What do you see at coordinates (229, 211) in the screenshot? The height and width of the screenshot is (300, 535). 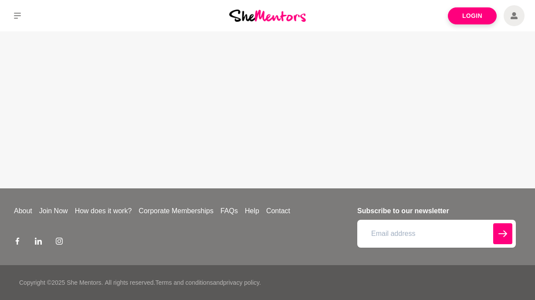 I see `a: FAQs` at bounding box center [229, 211].